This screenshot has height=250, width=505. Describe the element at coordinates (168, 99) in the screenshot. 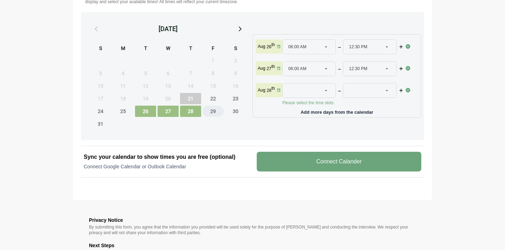

I see `span: Wednesday, August 20, 2025` at that location.